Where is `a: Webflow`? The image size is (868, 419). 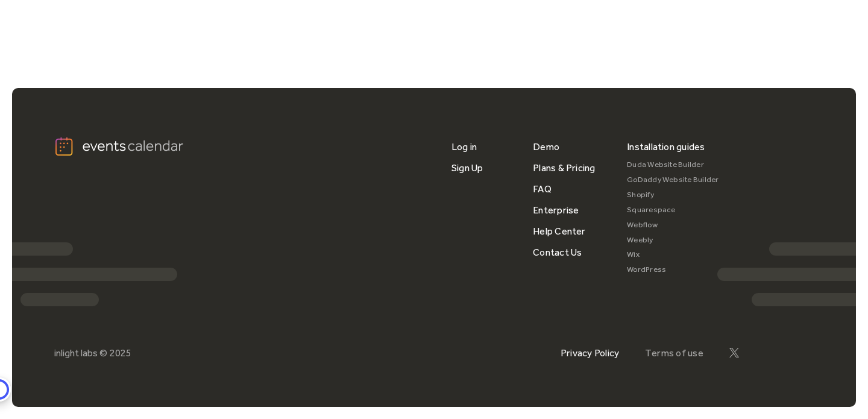 a: Webflow is located at coordinates (673, 225).